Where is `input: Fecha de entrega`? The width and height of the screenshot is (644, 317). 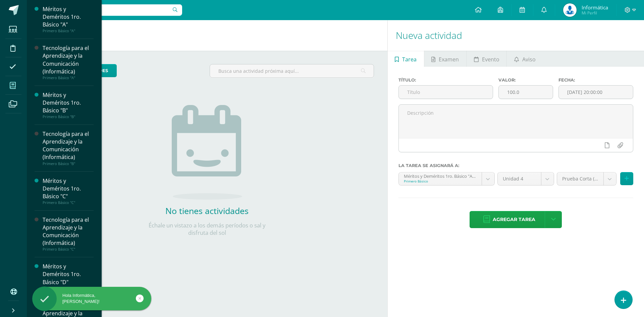 input: Fecha de entrega is located at coordinates (595, 92).